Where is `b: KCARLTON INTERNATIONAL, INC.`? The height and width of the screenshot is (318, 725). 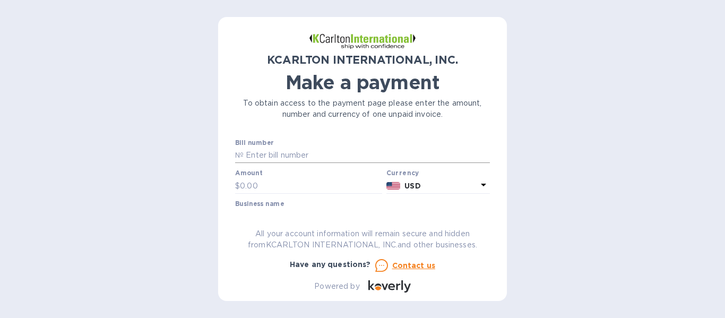
b: KCARLTON INTERNATIONAL, INC. is located at coordinates (362, 59).